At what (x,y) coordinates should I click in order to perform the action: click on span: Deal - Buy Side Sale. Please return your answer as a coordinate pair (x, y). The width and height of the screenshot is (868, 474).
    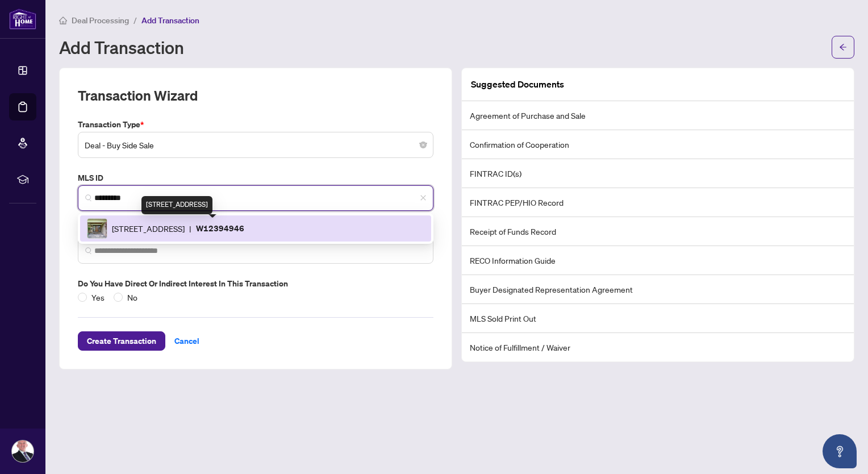
    Looking at the image, I should click on (256, 145).